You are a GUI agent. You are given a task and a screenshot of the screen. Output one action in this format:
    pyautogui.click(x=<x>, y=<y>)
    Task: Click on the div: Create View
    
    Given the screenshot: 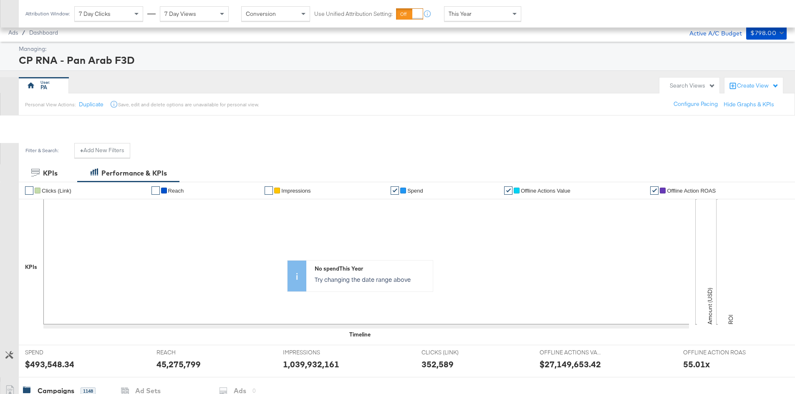 What is the action you would take?
    pyautogui.click(x=758, y=86)
    